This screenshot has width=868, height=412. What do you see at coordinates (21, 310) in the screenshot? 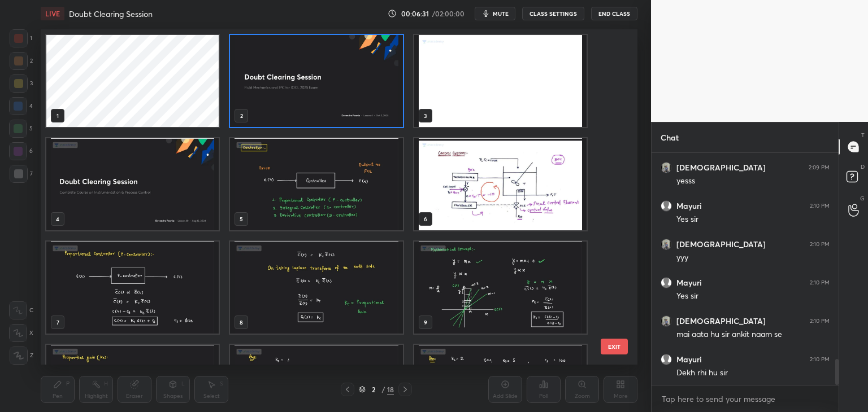
I see `div: C` at bounding box center [21, 310].